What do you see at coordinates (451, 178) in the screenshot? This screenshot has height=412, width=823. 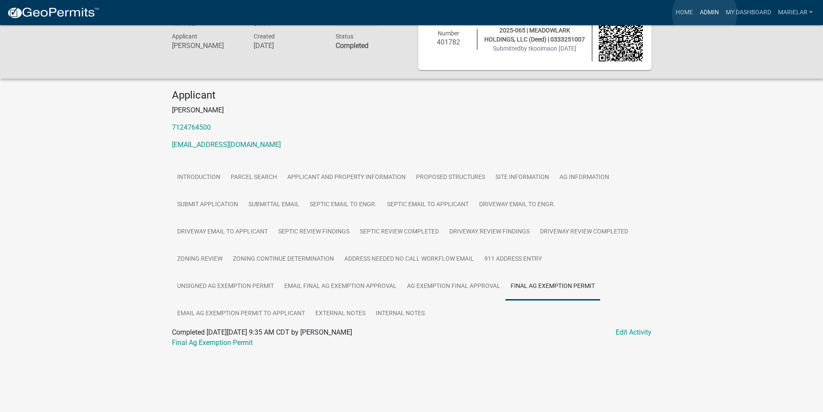 I see `a: Proposed Structures` at bounding box center [451, 178].